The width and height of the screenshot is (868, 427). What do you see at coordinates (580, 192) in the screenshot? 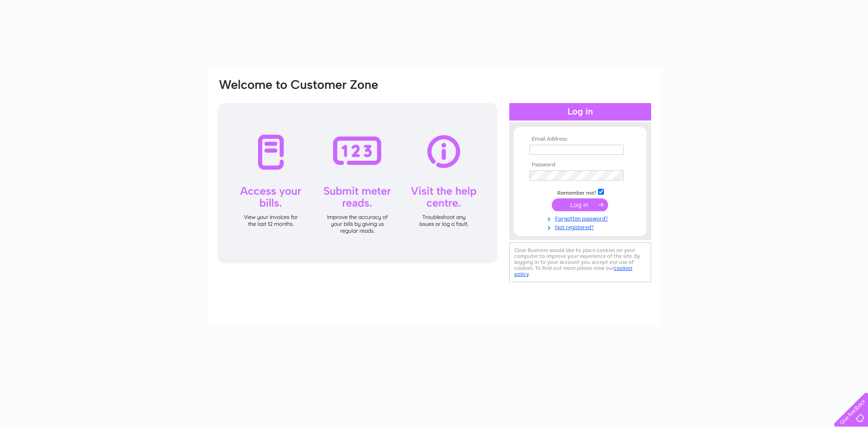
I see `td: Remember me?` at bounding box center [580, 192].